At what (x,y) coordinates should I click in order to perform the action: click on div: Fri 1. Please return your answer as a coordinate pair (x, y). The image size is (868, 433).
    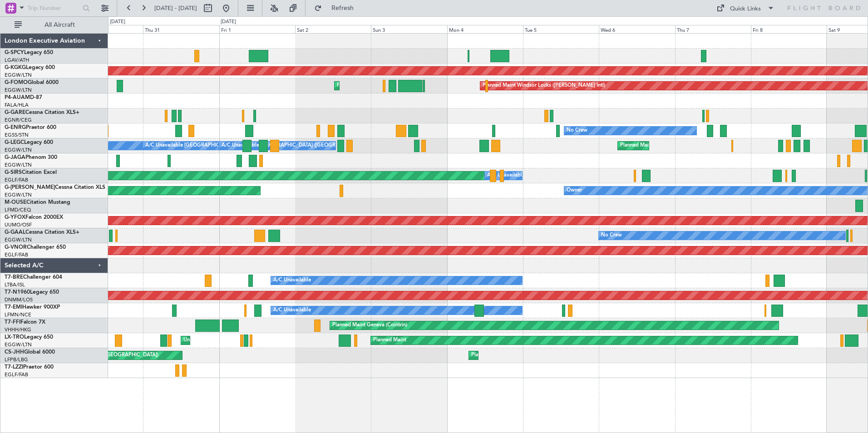
    Looking at the image, I should click on (257, 29).